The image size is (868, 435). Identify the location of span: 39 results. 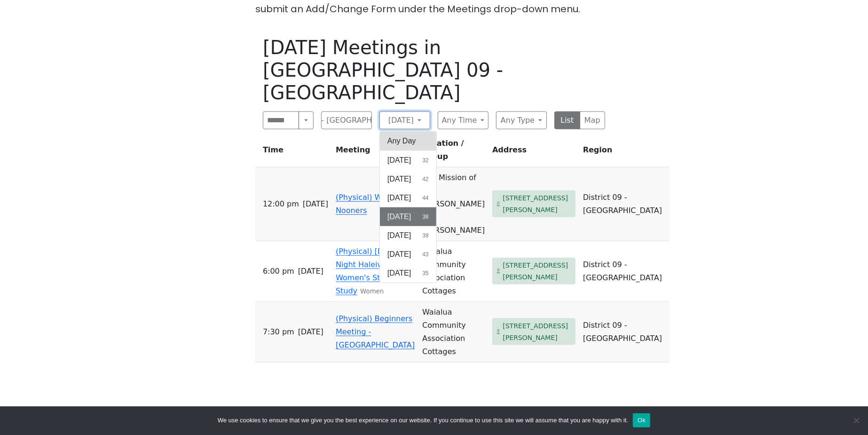
(425, 235).